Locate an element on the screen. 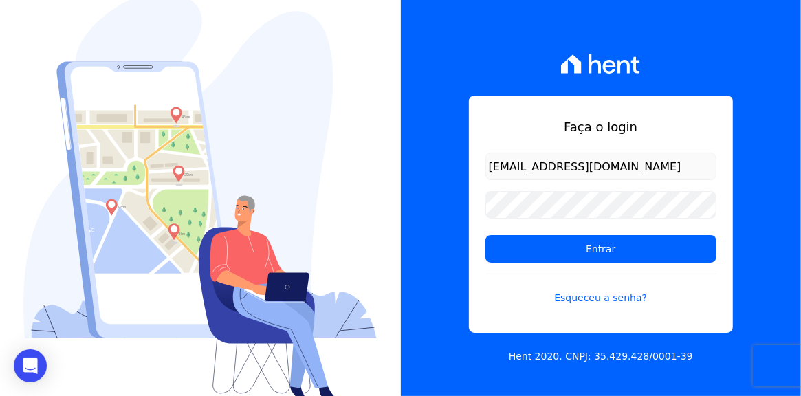 The width and height of the screenshot is (801, 396). input: Email is located at coordinates (601, 166).